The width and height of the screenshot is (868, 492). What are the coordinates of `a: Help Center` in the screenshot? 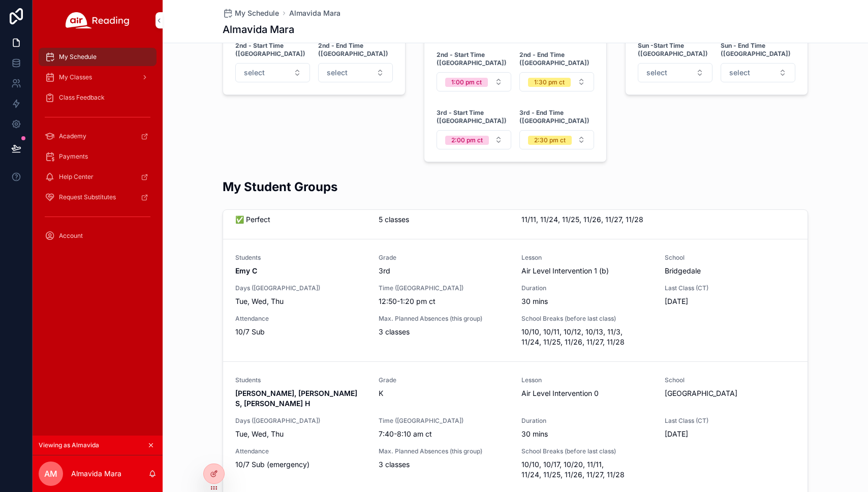 It's located at (97, 177).